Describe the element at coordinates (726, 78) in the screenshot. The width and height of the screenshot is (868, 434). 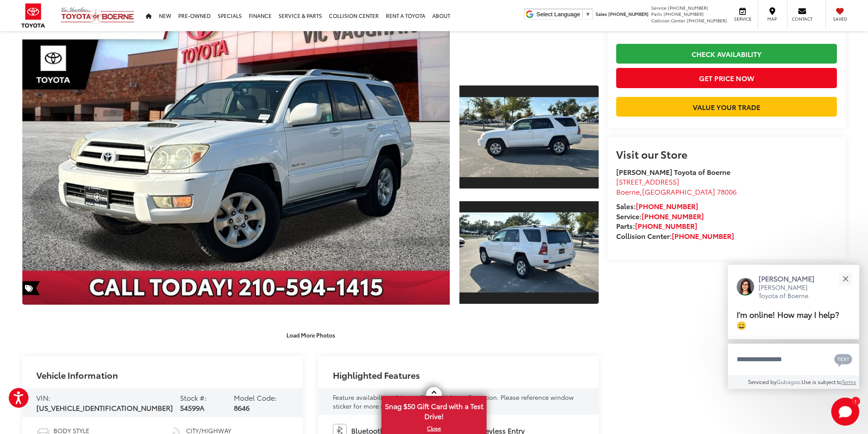
I see `button: Get Price Now` at that location.